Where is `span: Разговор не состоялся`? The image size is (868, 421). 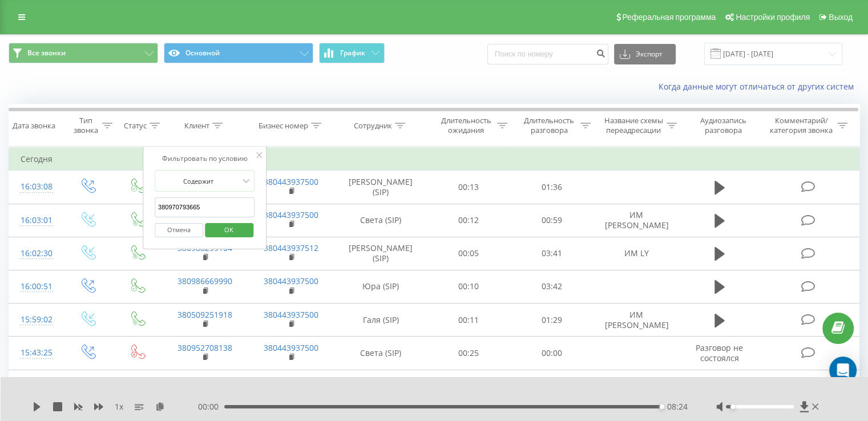 span: Разговор не состоялся is located at coordinates (719, 353).